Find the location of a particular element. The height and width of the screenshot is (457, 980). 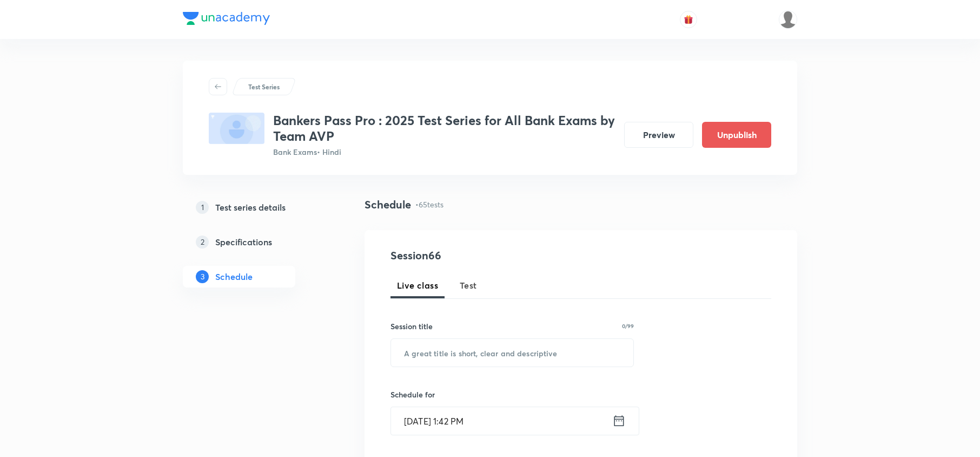

p: • 65 tests is located at coordinates (430, 204).